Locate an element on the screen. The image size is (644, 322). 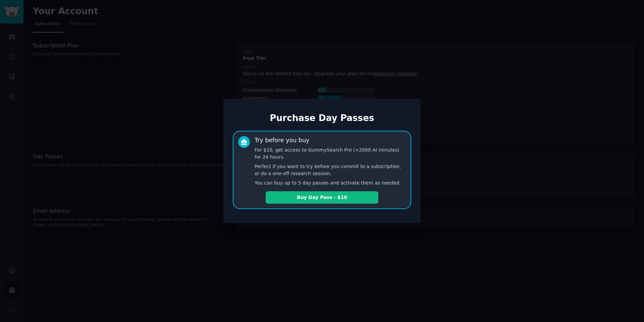
div: Try before you buy is located at coordinates (282, 140).